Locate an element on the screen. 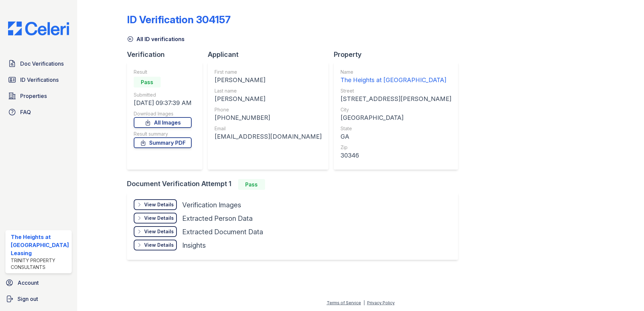 Image resolution: width=644 pixels, height=311 pixels. div: 30346 is located at coordinates (396, 155).